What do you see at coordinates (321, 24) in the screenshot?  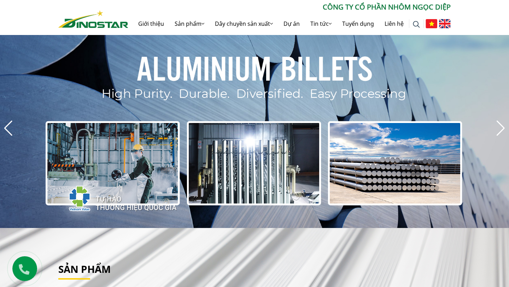 I see `a: Tin tức` at bounding box center [321, 24].